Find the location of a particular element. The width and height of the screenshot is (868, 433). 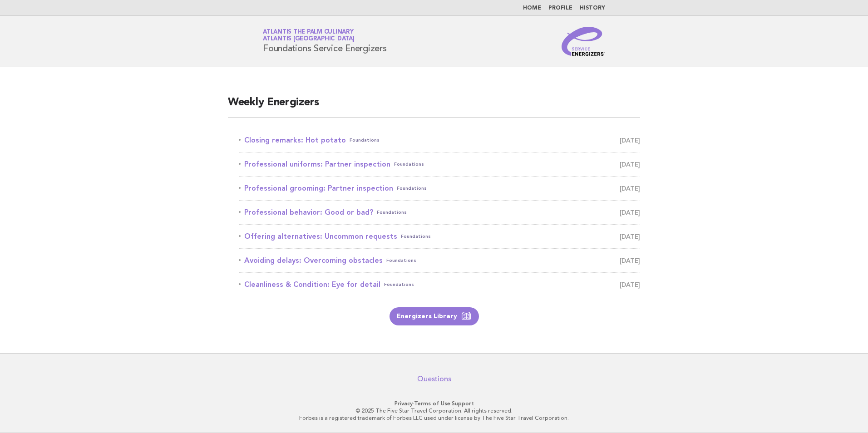

img: Service Energizers is located at coordinates (583, 41).